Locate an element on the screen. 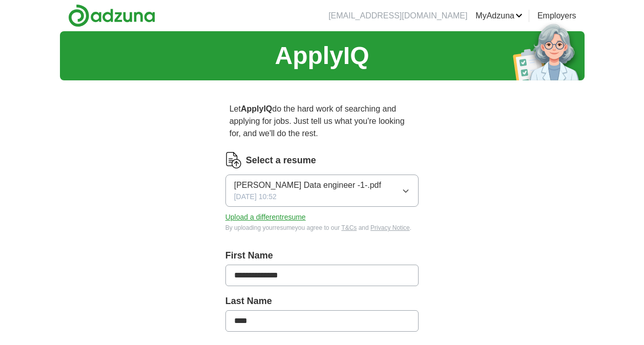 This screenshot has width=644, height=345. button: Upload a differentresume is located at coordinates (265, 217).